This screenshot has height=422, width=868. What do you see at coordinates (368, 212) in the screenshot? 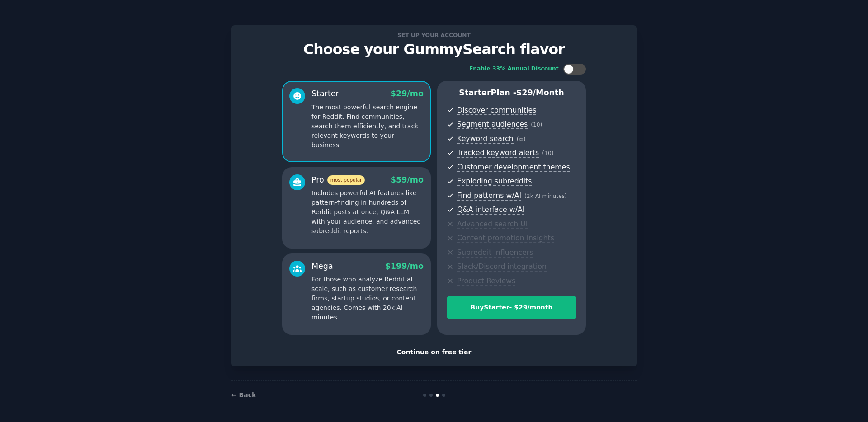
I see `p: Includes powerful AI features like pattern-finding in hundreds of Reddit posts at once, Q&A LLM w...` at bounding box center [368, 212].